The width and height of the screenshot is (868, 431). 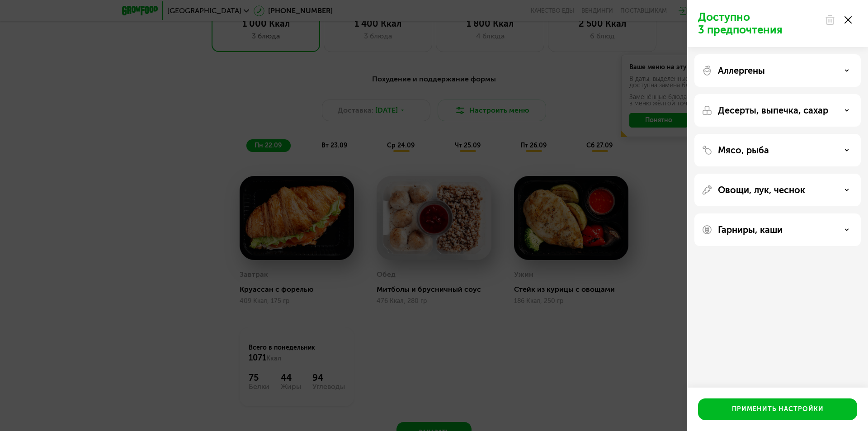 I want to click on p: Овощи, лук, чеснок, so click(x=761, y=190).